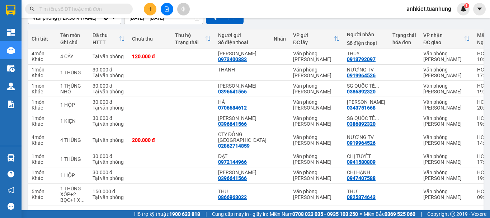  Describe the element at coordinates (73, 121) in the screenshot. I see `div: 1 KIỆN` at that location.